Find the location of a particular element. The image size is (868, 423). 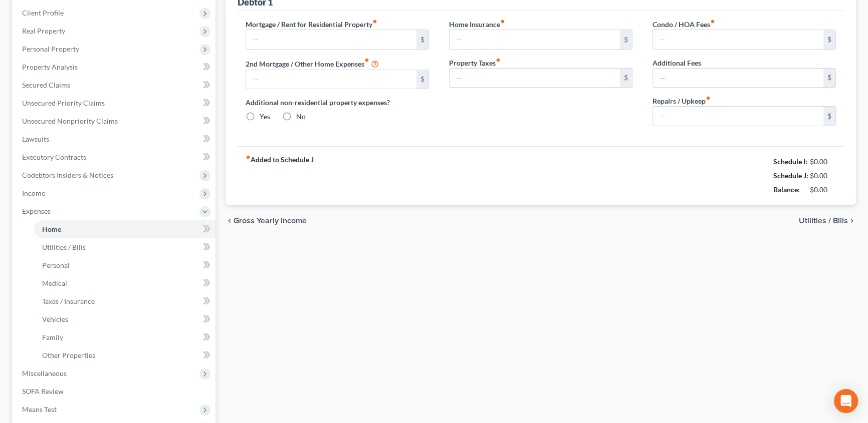

span: Client Profile is located at coordinates (42, 12).